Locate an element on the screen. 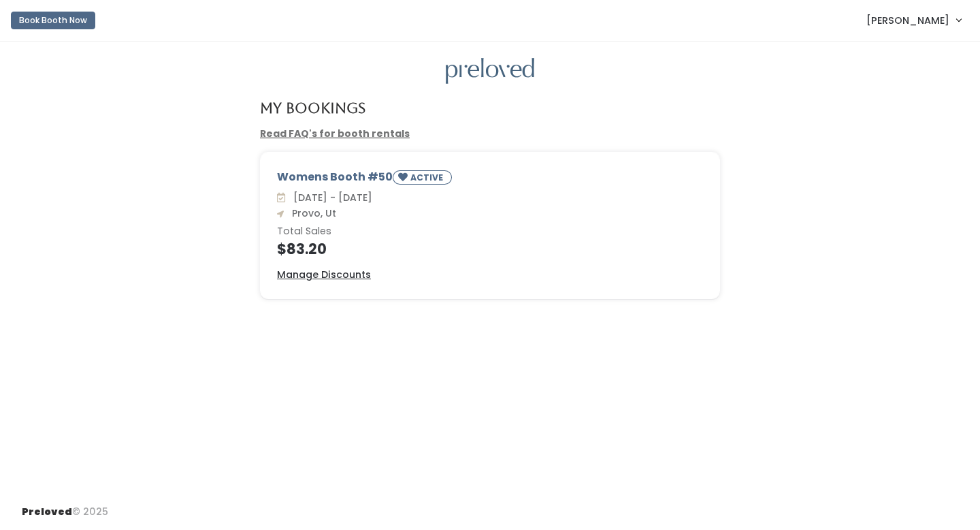  span: Preloved is located at coordinates (47, 511).